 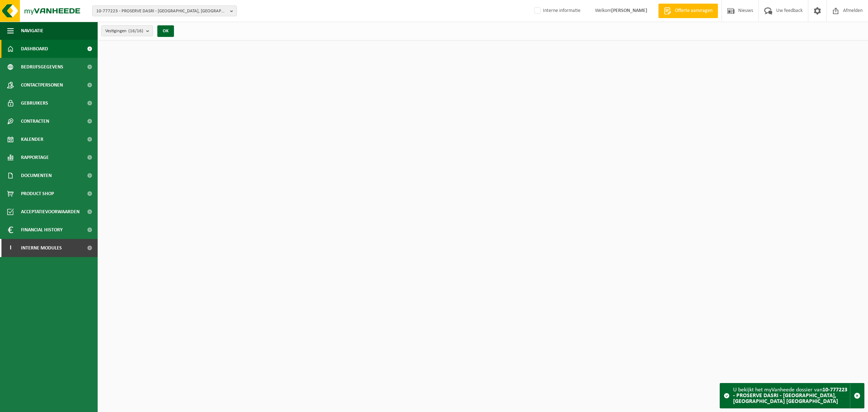 I want to click on span: Gebruikers, so click(x=34, y=103).